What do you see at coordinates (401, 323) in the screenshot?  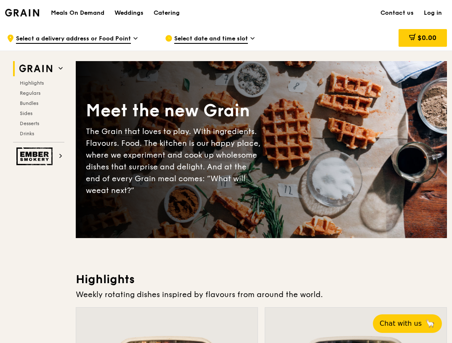 I see `span: Chat with us` at bounding box center [401, 323].